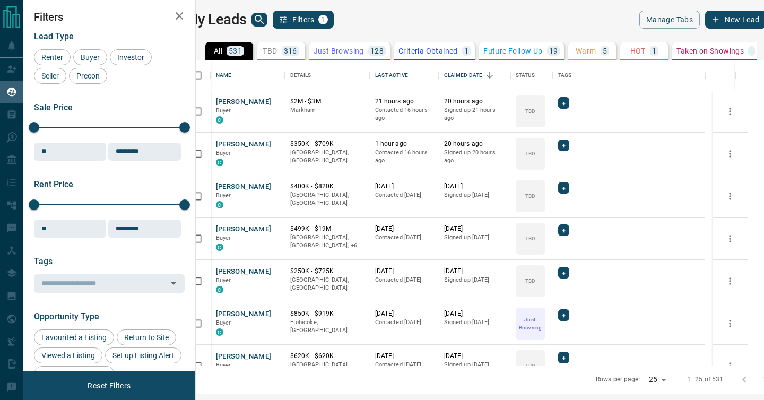 This screenshot has height=400, width=764. What do you see at coordinates (146, 337) in the screenshot?
I see `div: Return to Site` at bounding box center [146, 337].